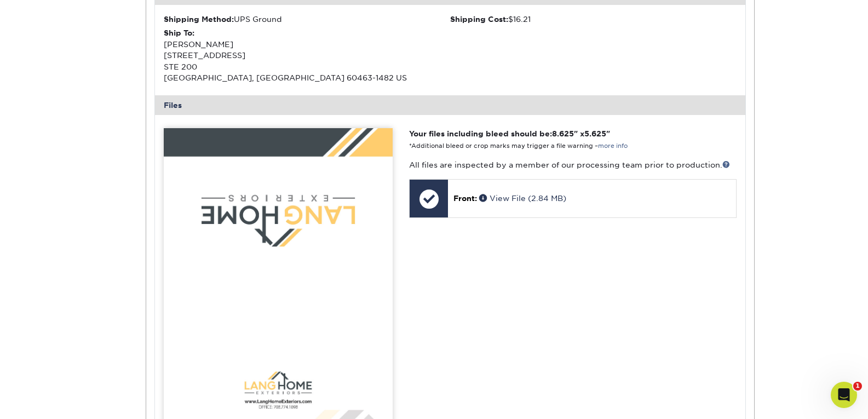  What do you see at coordinates (593, 19) in the screenshot?
I see `div: $16.21` at bounding box center [593, 19].